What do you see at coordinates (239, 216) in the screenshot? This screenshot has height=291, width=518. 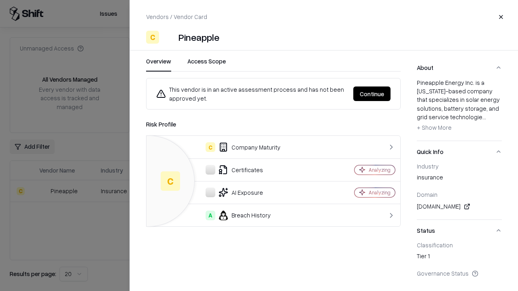 I see `div: Breach History` at bounding box center [239, 216].